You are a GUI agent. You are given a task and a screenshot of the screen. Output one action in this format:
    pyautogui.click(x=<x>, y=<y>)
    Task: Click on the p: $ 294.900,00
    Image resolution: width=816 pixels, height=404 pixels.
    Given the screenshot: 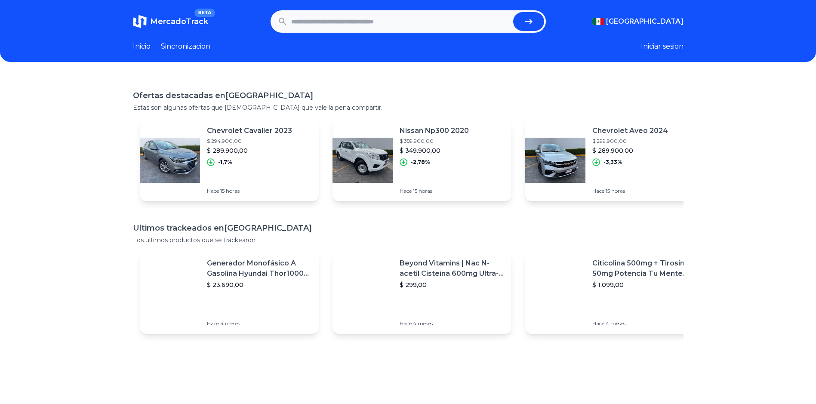 What is the action you would take?
    pyautogui.click(x=250, y=141)
    